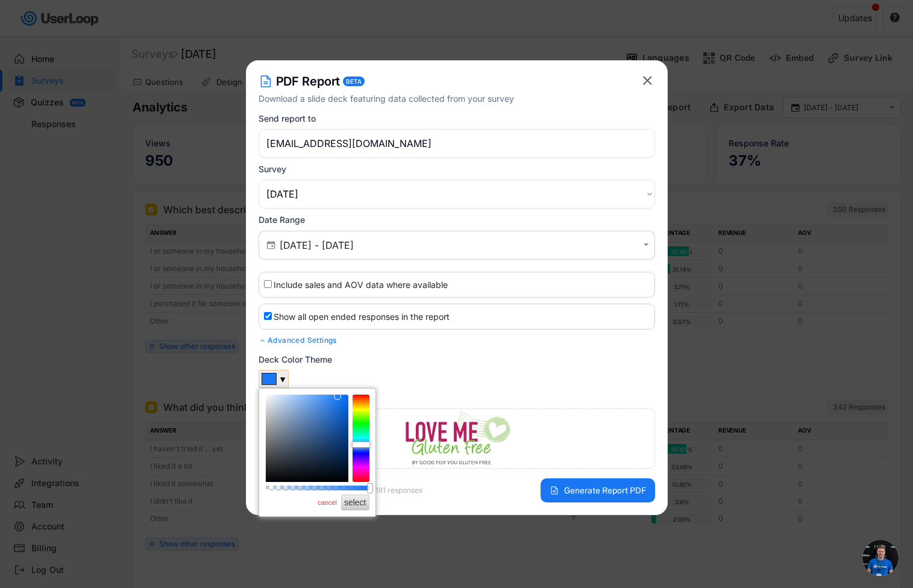 The height and width of the screenshot is (588, 913). Describe the element at coordinates (355, 502) in the screenshot. I see `button: select` at that location.